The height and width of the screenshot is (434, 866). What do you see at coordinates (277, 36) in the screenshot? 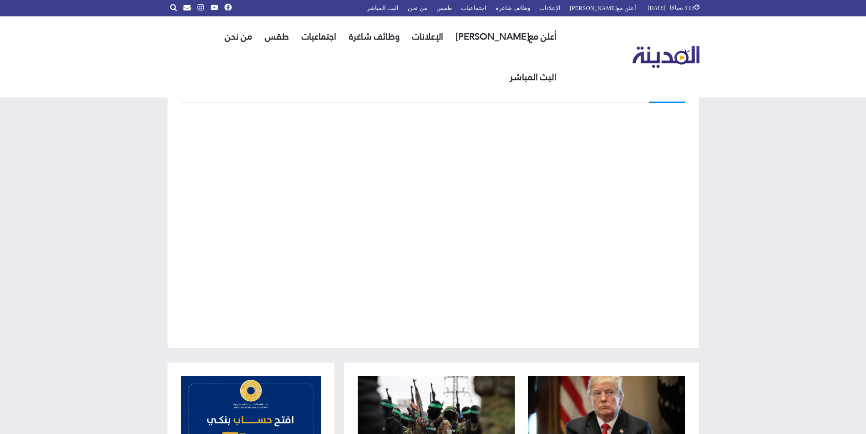
I see `a: طقس` at bounding box center [277, 36].